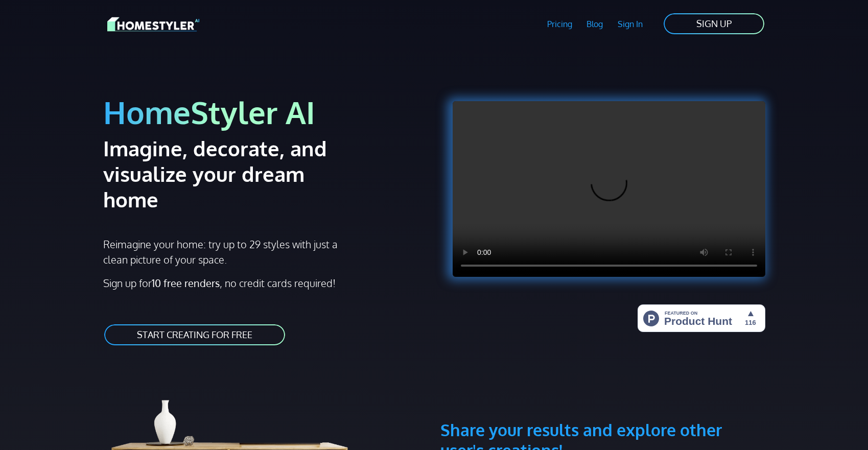 Image resolution: width=868 pixels, height=450 pixels. What do you see at coordinates (702, 318) in the screenshot?
I see `img: HomeStyler AI - Interior Design Made Easy: One Click to Your Dream Home | Product Hunt` at bounding box center [702, 318].